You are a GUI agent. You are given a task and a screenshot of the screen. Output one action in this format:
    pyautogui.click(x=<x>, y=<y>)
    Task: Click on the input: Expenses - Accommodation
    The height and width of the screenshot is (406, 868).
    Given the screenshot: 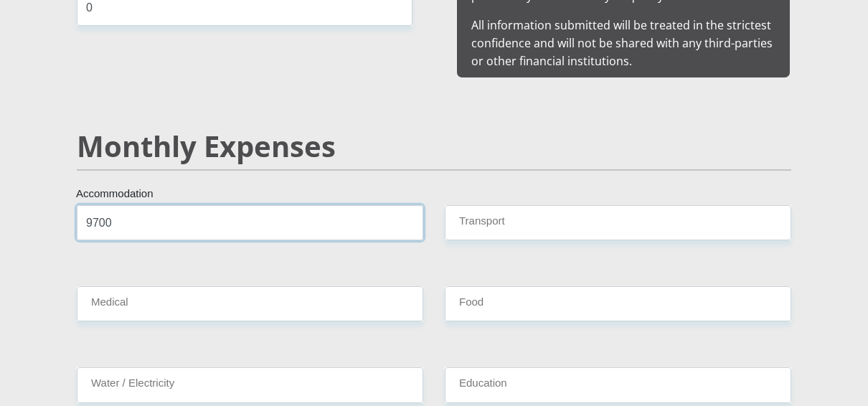 What is the action you would take?
    pyautogui.click(x=250, y=223)
    